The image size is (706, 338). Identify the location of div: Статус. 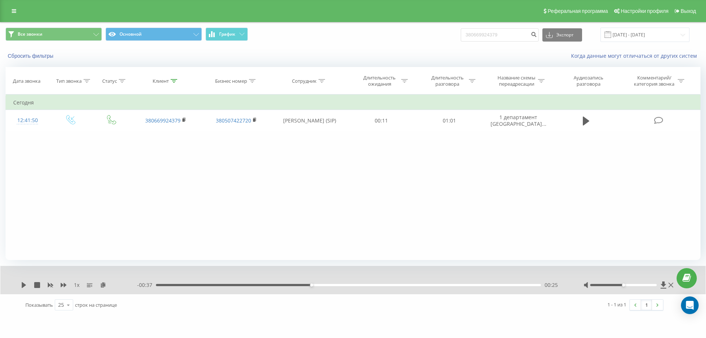
(110, 81).